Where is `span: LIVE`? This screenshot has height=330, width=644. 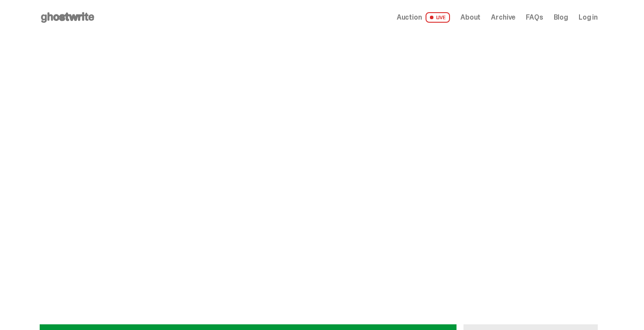
span: LIVE is located at coordinates (438, 18).